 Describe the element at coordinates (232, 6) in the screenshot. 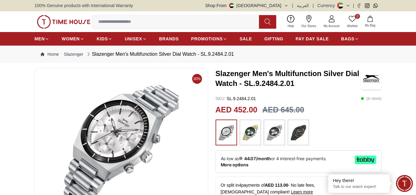

I see `img: United Arab Emirates` at that location.